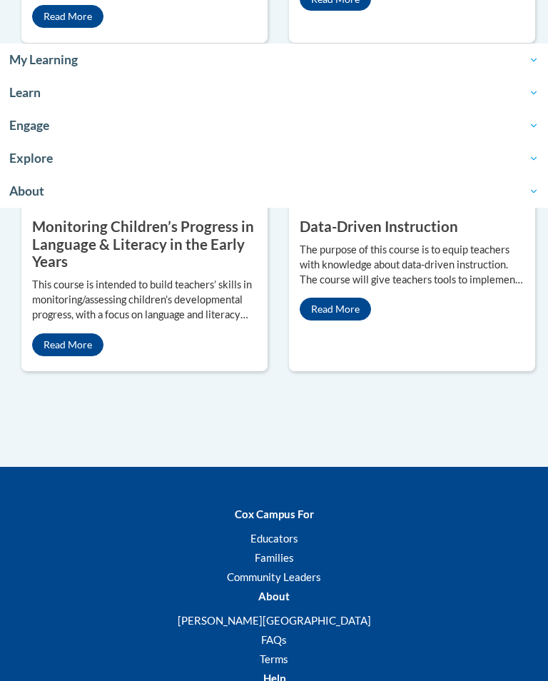 The width and height of the screenshot is (548, 681). Describe the element at coordinates (274, 191) in the screenshot. I see `span: About` at that location.